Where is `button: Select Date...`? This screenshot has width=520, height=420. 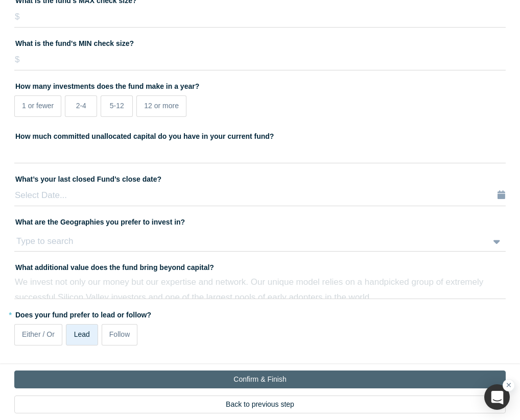
button: Select Date... is located at coordinates (260, 196).